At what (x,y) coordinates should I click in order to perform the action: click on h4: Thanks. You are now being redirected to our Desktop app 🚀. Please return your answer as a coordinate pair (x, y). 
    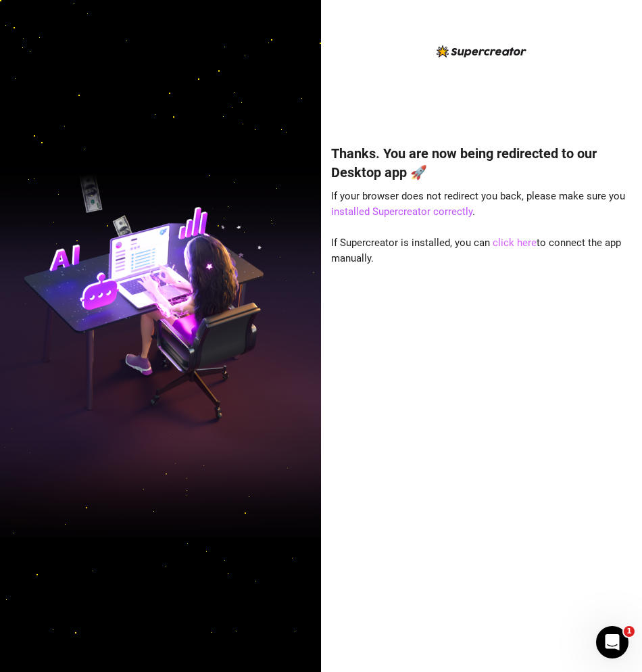
    Looking at the image, I should click on (482, 163).